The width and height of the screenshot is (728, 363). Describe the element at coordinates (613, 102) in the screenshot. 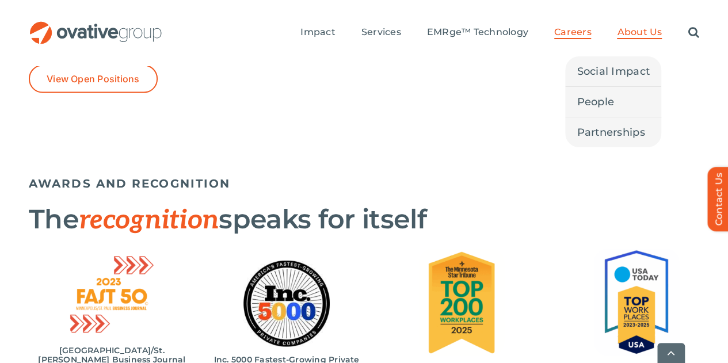

I see `a: People` at that location.